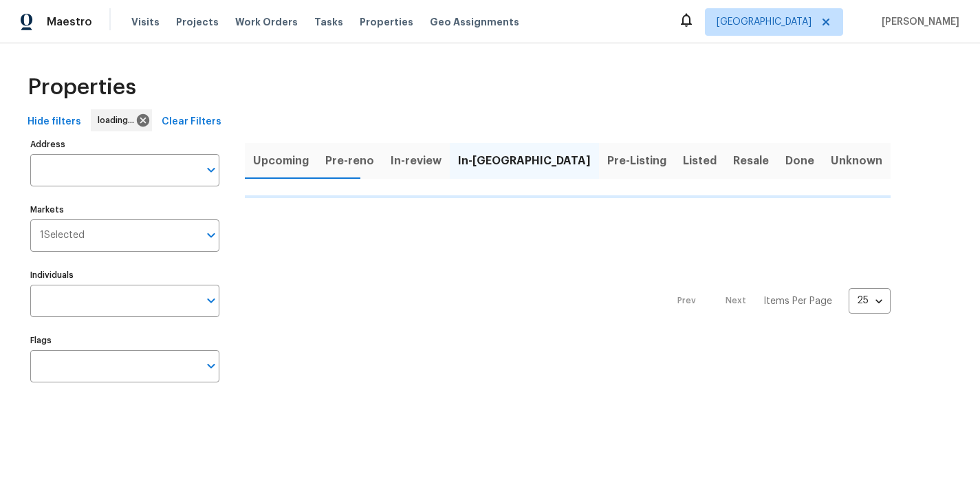  Describe the element at coordinates (54, 121) in the screenshot. I see `button: Hide filters` at that location.